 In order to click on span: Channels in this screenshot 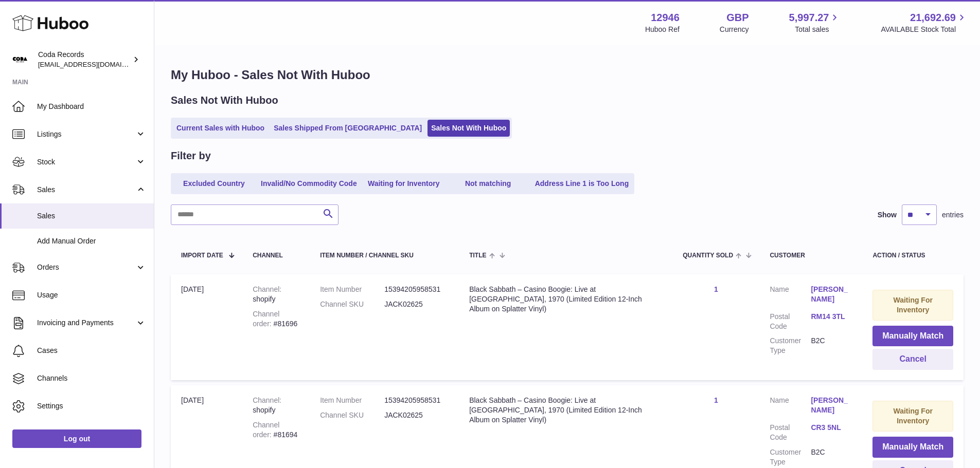, I will do `click(92, 378)`.